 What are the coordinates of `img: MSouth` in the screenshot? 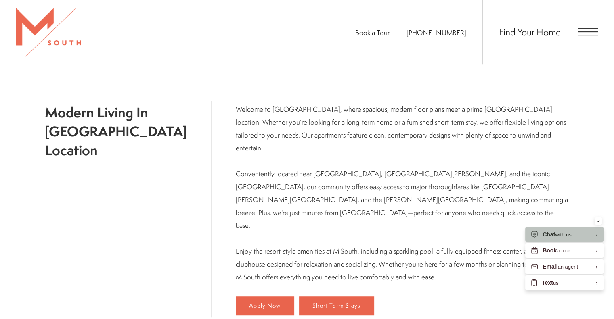 It's located at (48, 32).